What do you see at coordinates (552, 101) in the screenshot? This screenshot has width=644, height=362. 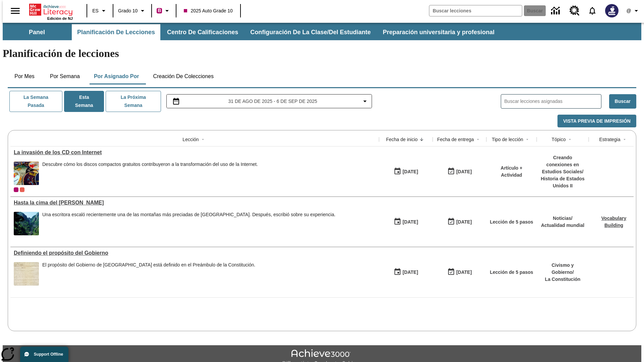 I see `input: Buscar lecciones asignadas` at bounding box center [552, 101].